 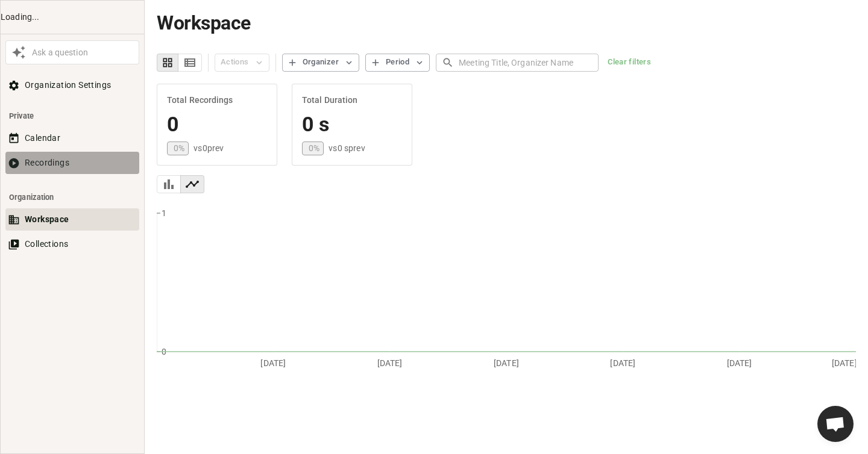 I want to click on div: Loading..., so click(x=73, y=17).